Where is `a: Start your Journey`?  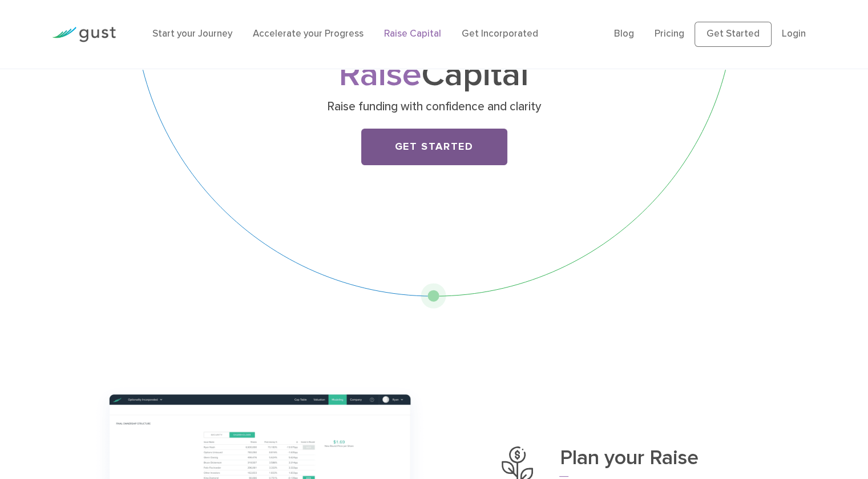 a: Start your Journey is located at coordinates (193, 34).